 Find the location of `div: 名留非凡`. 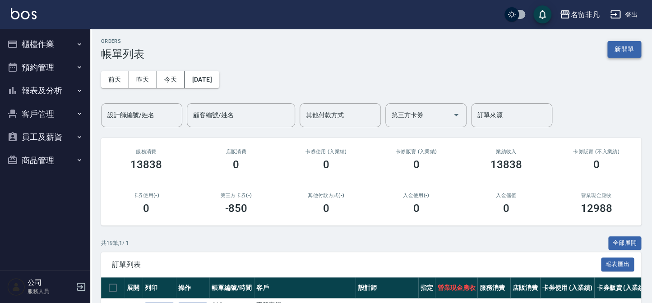

div: 名留非凡 is located at coordinates (584, 14).